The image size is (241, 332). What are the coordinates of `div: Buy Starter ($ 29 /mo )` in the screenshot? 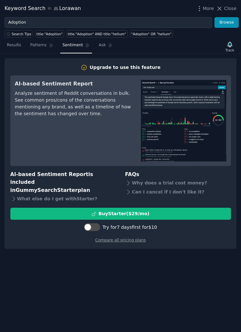 It's located at (124, 214).